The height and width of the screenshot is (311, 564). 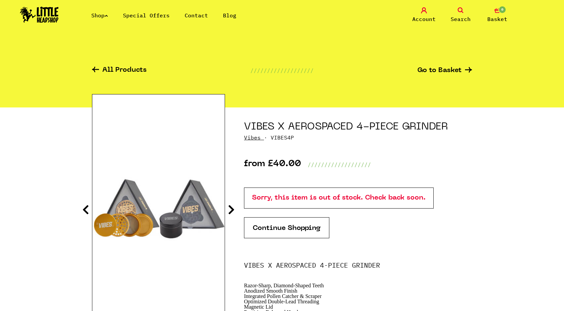 I want to click on img: Little Head Shop Logo, so click(x=39, y=15).